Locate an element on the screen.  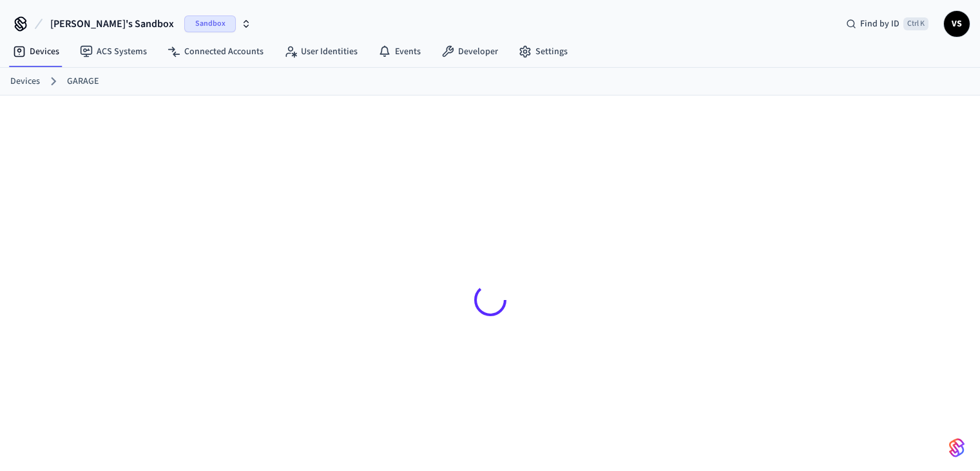
button: VS is located at coordinates (956, 24).